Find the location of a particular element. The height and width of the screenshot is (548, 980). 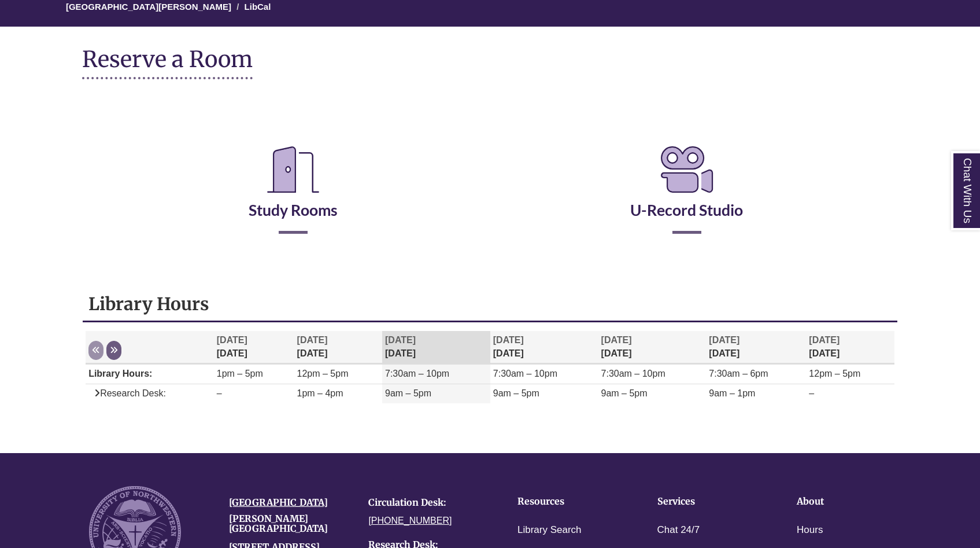

span: 1pm – 4pm is located at coordinates (320, 393).